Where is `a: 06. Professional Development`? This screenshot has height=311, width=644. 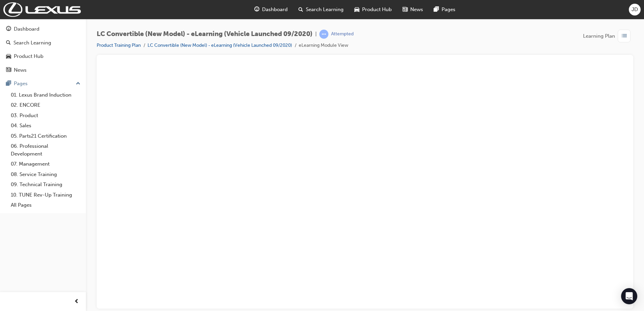 a: 06. Professional Development is located at coordinates (46, 150).